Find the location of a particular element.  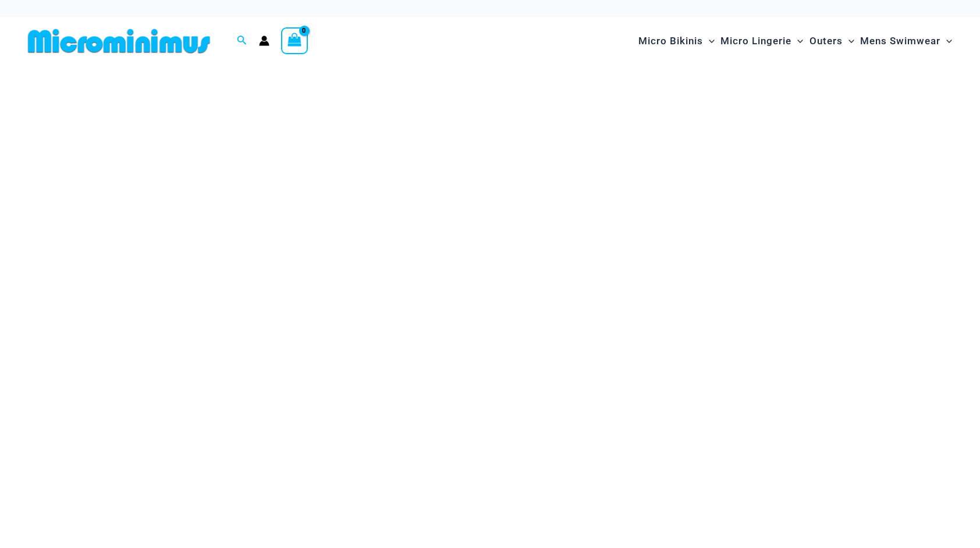

a: Mens SwimwearMenu ToggleMenu Toggle is located at coordinates (906, 41).